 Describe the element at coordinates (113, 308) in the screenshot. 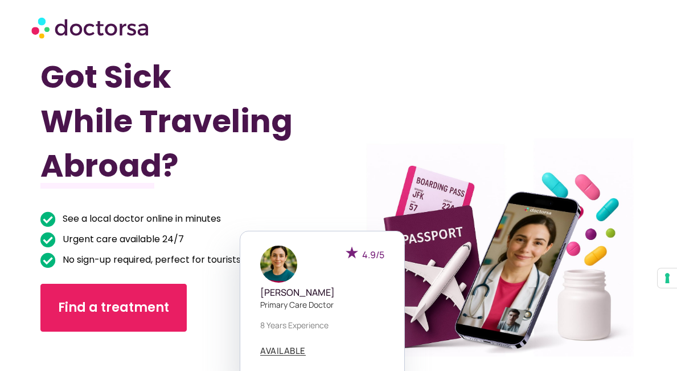

I see `span: Find a treatment` at that location.